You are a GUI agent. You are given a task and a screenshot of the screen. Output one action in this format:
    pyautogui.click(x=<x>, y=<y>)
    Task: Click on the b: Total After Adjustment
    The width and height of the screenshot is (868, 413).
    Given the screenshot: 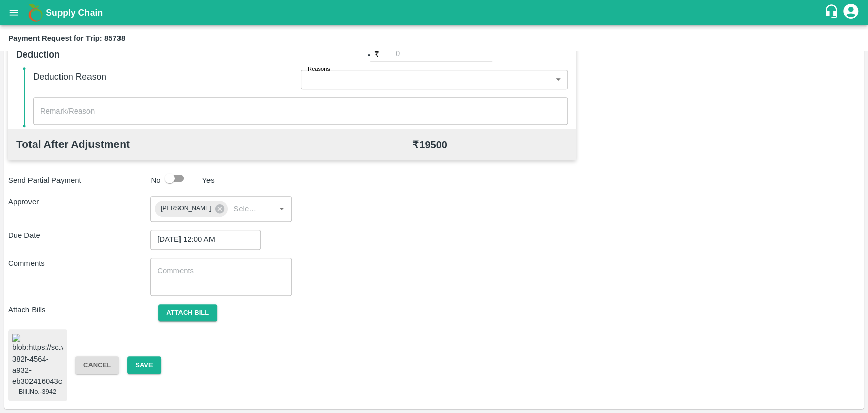 What is the action you would take?
    pyautogui.click(x=72, y=144)
    